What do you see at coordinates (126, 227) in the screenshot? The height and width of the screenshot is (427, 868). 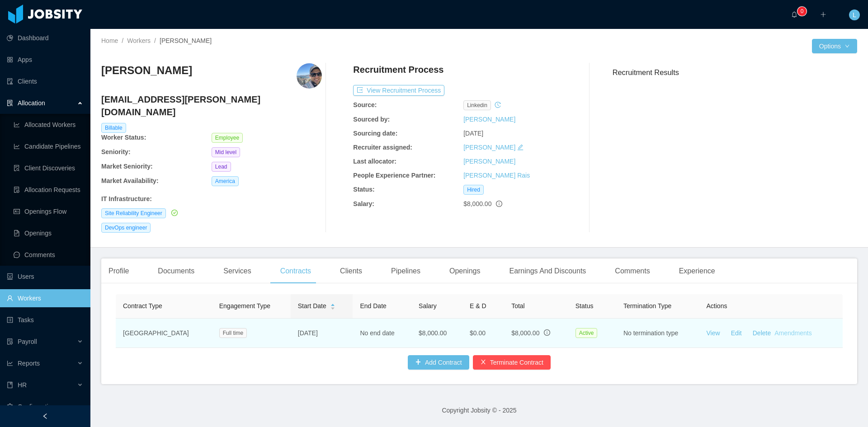 I see `span: DevOps engineer` at bounding box center [126, 227].